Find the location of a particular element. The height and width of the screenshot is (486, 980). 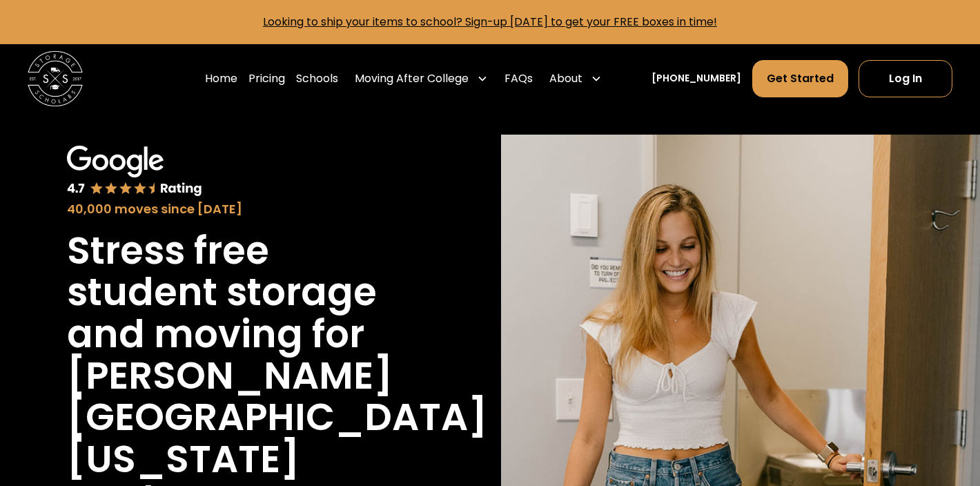

a: FAQs is located at coordinates (519, 79).